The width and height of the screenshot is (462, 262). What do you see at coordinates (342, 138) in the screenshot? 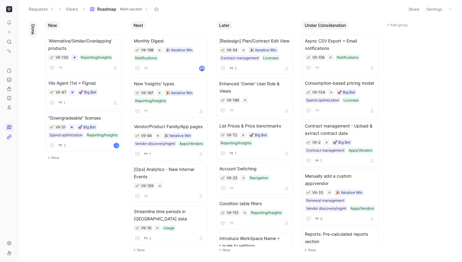
I see `div: Under ConsiderationNew` at bounding box center [342, 138].